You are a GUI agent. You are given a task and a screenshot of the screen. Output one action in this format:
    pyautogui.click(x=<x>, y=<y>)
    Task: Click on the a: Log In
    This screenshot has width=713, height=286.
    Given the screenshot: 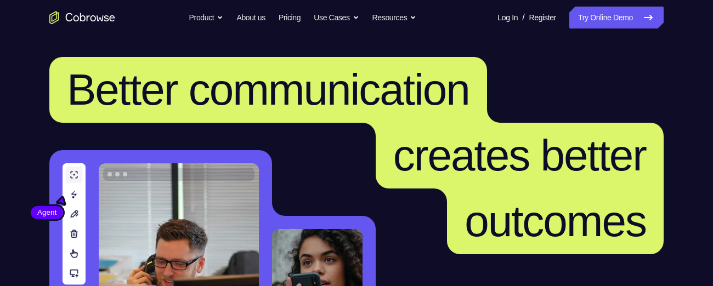 What is the action you would take?
    pyautogui.click(x=507, y=18)
    